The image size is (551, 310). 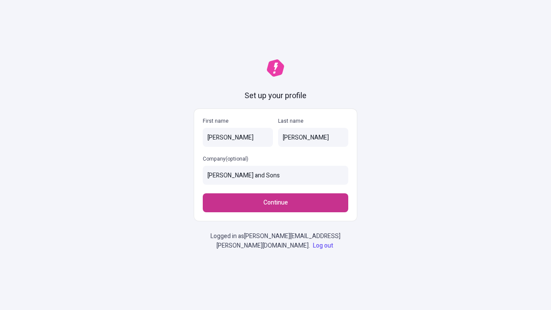 I want to click on p: First name, so click(x=238, y=121).